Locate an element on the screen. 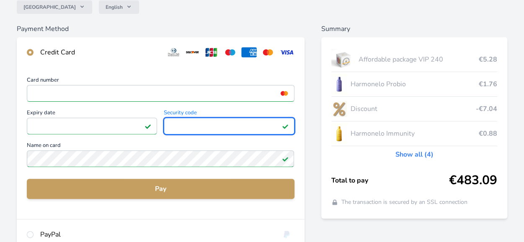  h6: Payment Method is located at coordinates (160, 29).